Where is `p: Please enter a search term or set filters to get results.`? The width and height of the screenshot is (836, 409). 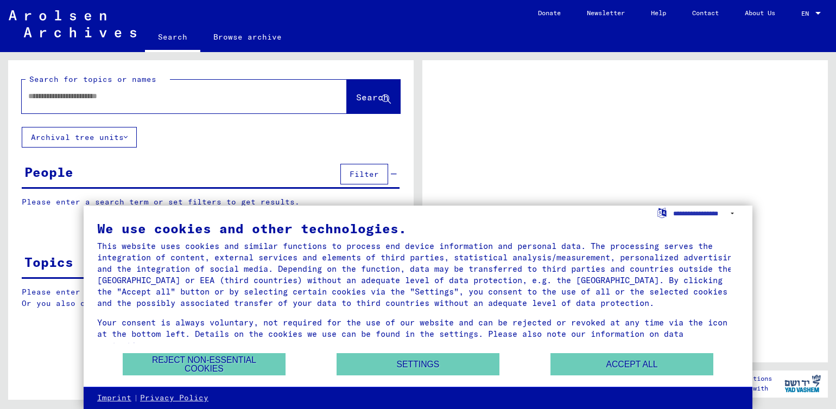 p: Please enter a search term or set filters to get results. is located at coordinates (211, 202).